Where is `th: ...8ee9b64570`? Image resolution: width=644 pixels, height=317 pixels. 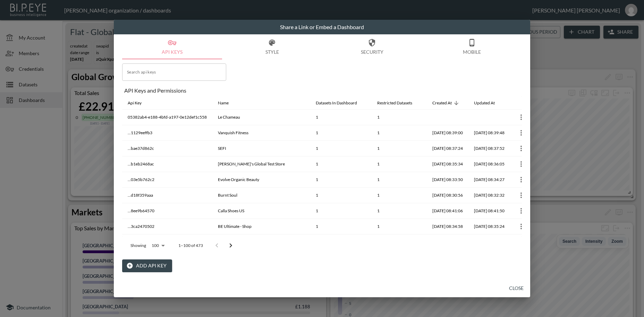
th: ...8ee9b64570 is located at coordinates (167, 211).